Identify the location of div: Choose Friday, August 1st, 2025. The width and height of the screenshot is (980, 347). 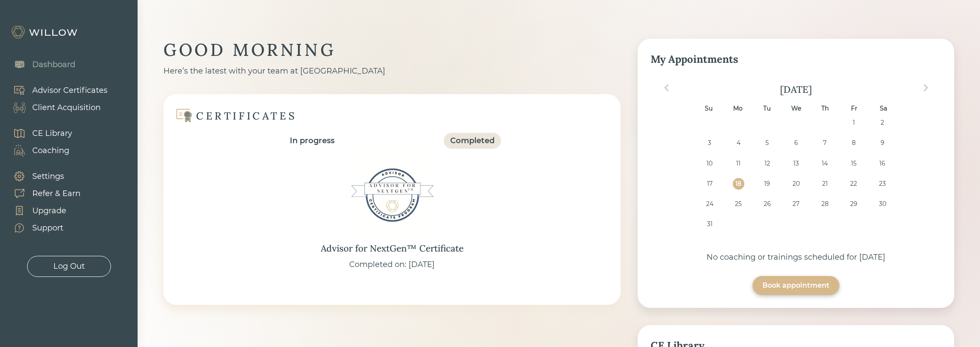
(853, 122).